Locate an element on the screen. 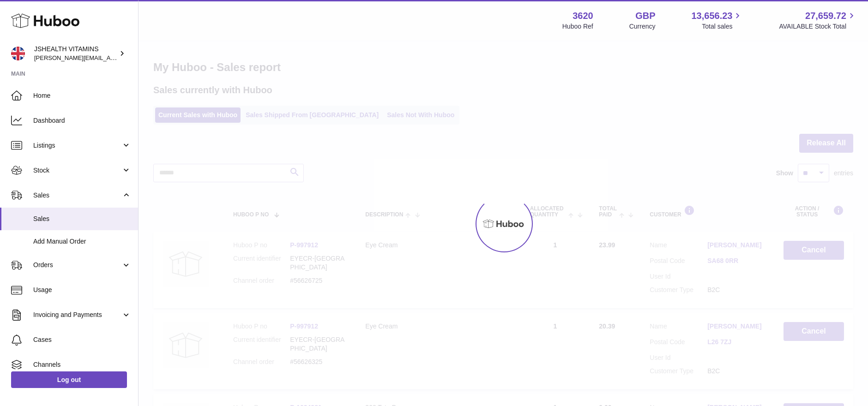 The image size is (868, 406). div: Currency is located at coordinates (643, 26).